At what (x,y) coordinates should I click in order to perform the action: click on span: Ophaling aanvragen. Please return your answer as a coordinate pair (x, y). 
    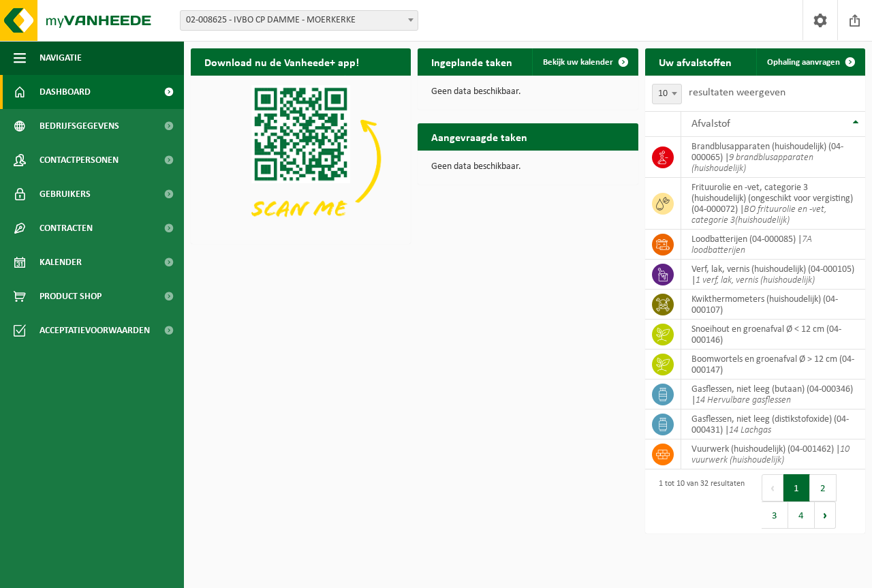
    Looking at the image, I should click on (803, 62).